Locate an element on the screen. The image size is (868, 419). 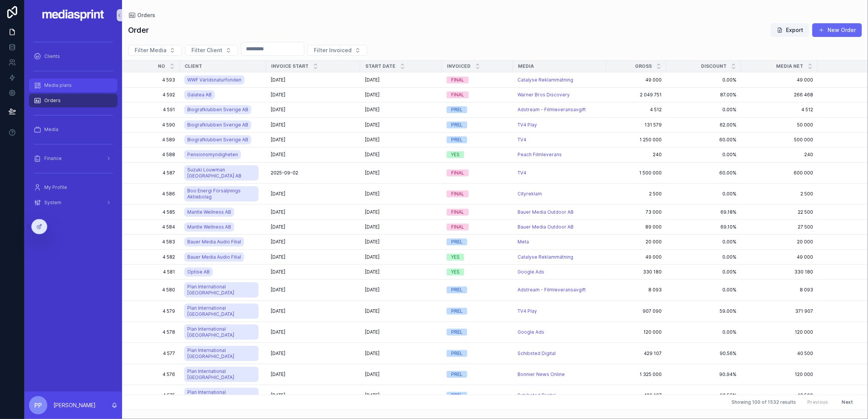
a: Optise AB is located at coordinates (223, 272).